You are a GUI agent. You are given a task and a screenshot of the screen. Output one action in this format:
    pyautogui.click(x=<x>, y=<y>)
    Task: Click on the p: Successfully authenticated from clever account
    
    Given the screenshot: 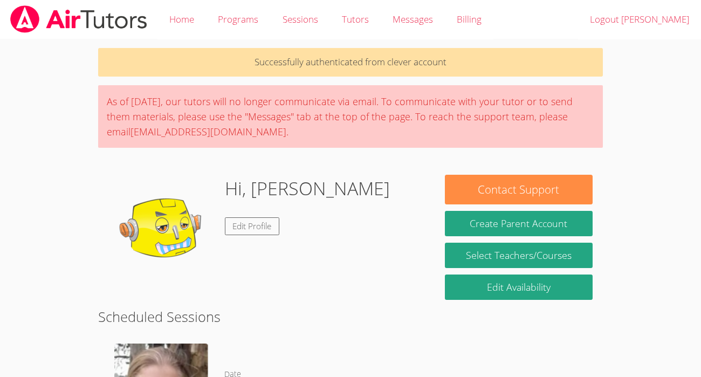 What is the action you would take?
    pyautogui.click(x=351, y=62)
    